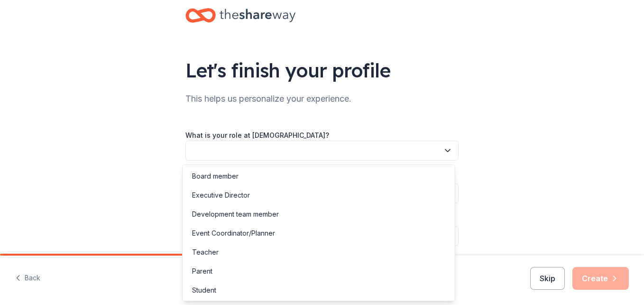  I want to click on div: Board member, so click(215, 176).